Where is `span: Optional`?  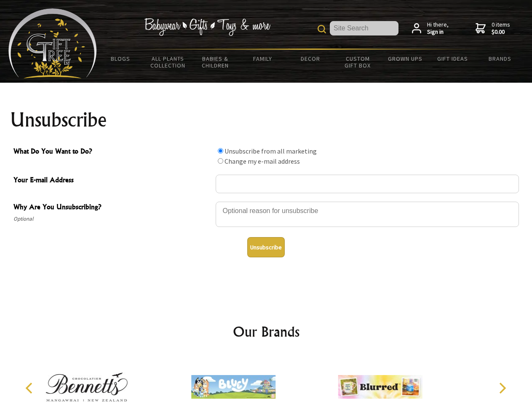
span: Optional is located at coordinates (112, 219).